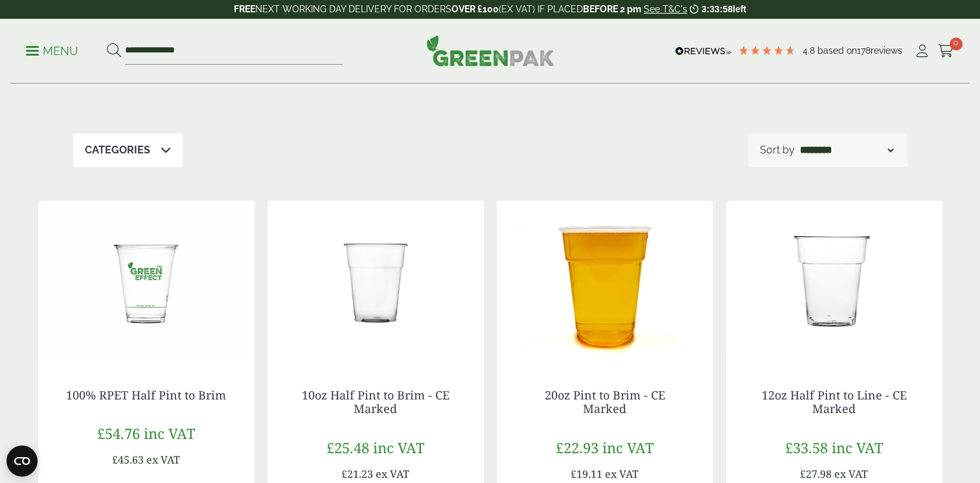 The height and width of the screenshot is (483, 980). What do you see at coordinates (119, 433) in the screenshot?
I see `span: £54.76` at bounding box center [119, 433].